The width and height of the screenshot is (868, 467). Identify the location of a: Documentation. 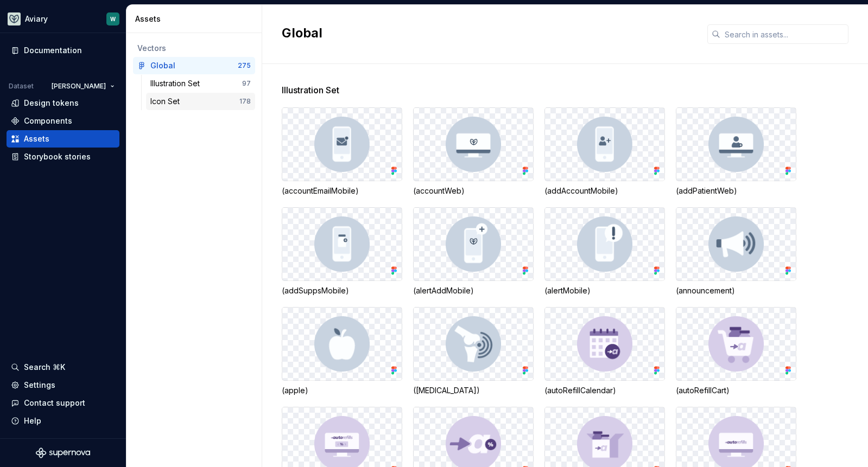
(63, 50).